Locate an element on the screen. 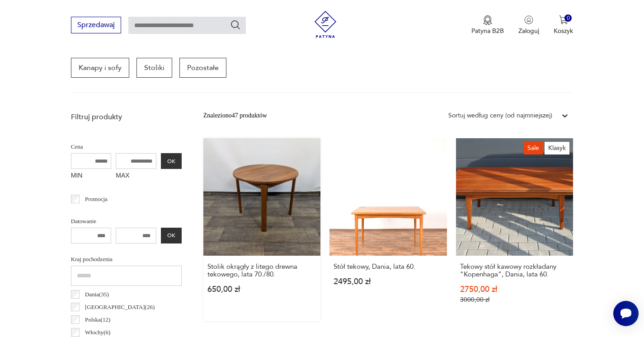  label: MIN is located at coordinates (92, 176).